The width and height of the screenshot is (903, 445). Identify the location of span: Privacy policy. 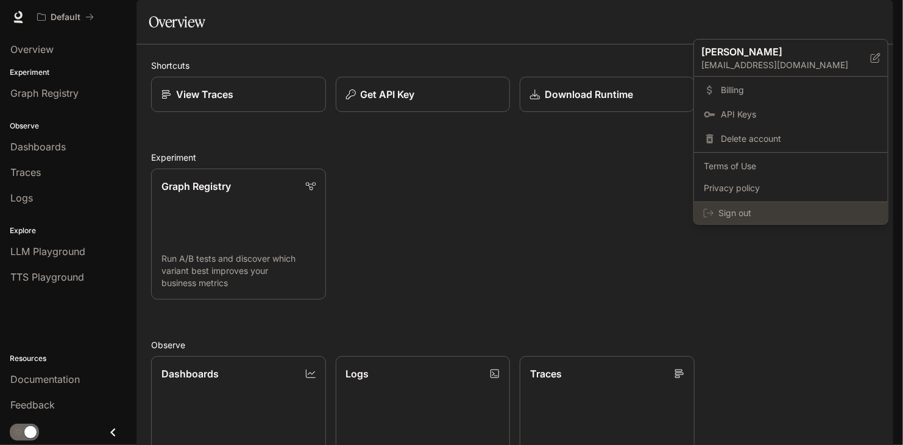
(790, 188).